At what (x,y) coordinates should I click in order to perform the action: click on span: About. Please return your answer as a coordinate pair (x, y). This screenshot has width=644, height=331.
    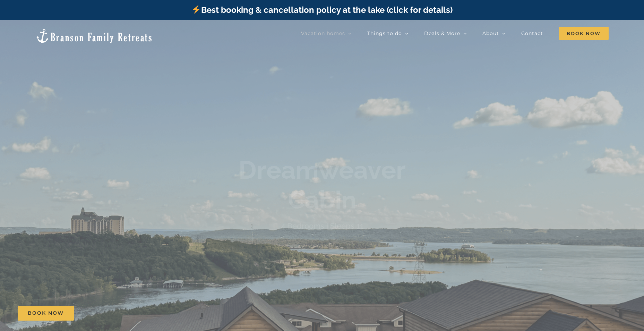
    Looking at the image, I should click on (491, 33).